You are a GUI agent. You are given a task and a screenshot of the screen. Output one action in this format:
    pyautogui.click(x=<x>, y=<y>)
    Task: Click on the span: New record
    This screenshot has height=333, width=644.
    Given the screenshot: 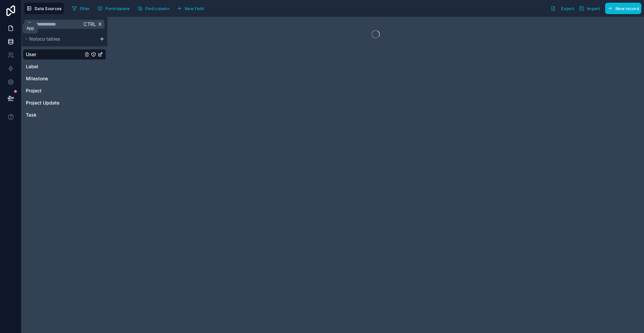 What is the action you would take?
    pyautogui.click(x=627, y=8)
    